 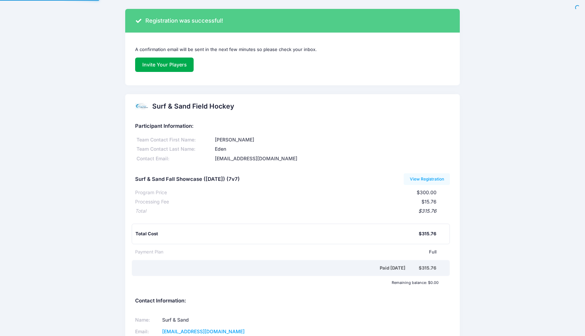 I want to click on div: Contact Email:, so click(x=175, y=159).